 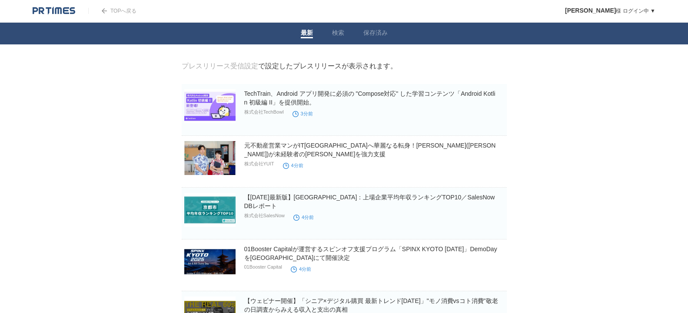 What do you see at coordinates (376, 33) in the screenshot?
I see `a: 保存済み` at bounding box center [376, 33].